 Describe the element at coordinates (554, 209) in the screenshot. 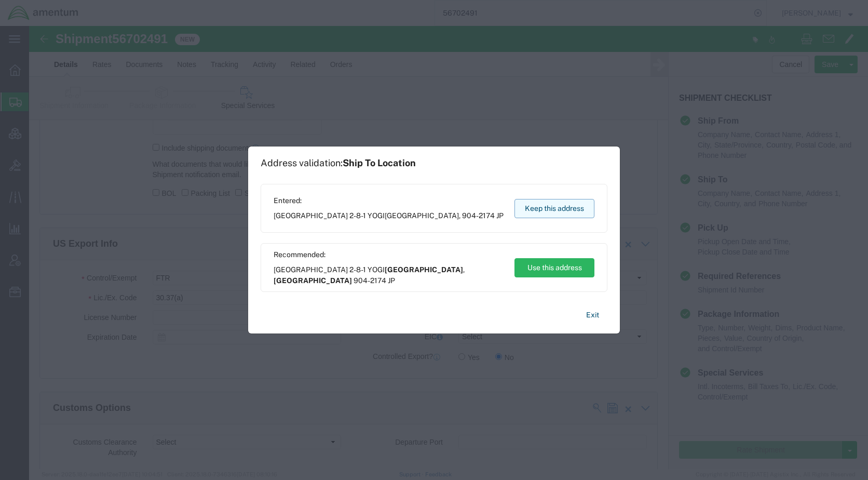

I see `button: Keep this address` at that location.